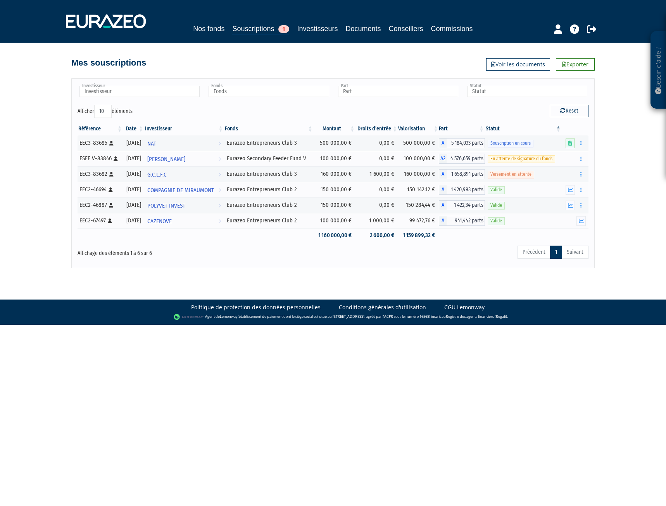 The image size is (666, 506). Describe the element at coordinates (152, 143) in the screenshot. I see `span: NAT` at that location.